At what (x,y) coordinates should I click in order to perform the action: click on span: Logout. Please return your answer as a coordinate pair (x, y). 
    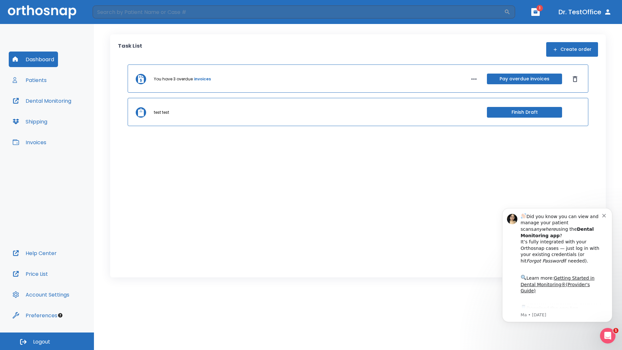
    Looking at the image, I should click on (41, 342).